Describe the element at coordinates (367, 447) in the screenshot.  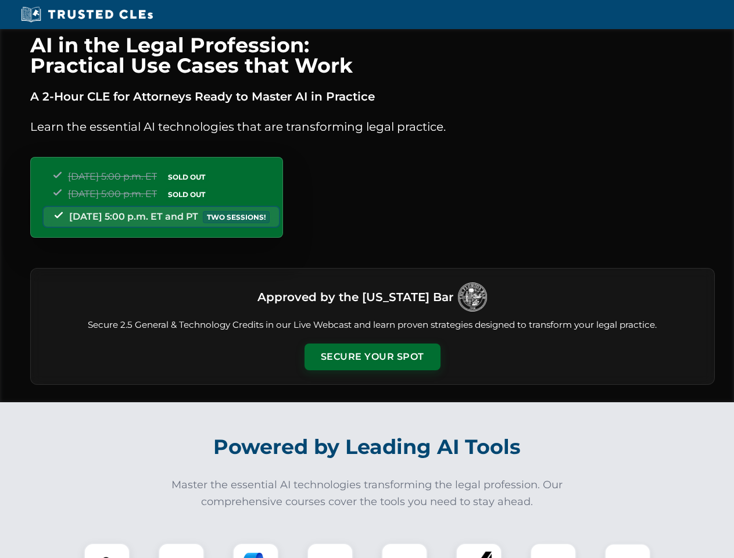
I see `h2: Powered by Leading AI Tools` at that location.